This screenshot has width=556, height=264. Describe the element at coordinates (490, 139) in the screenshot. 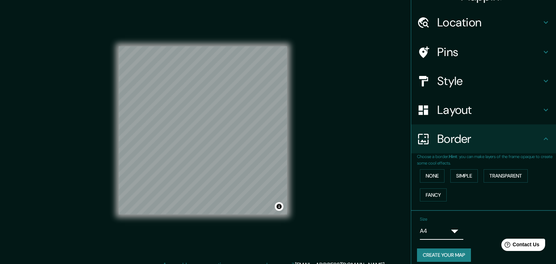

I see `h4: Border` at that location.